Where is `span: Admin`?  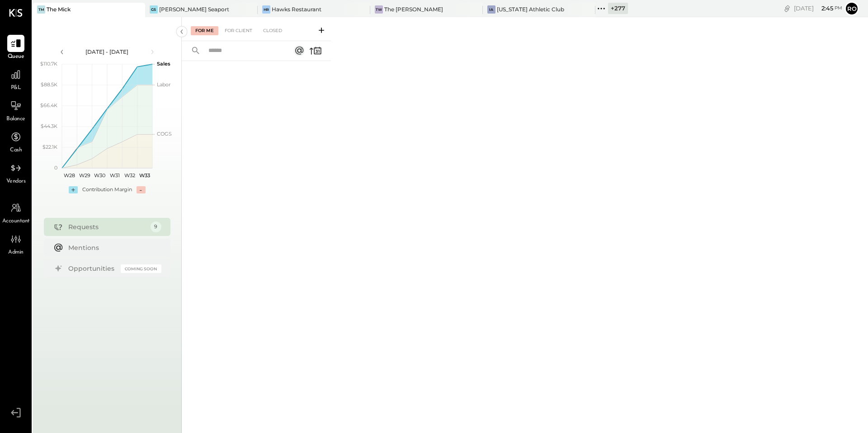 span: Admin is located at coordinates (16, 252).